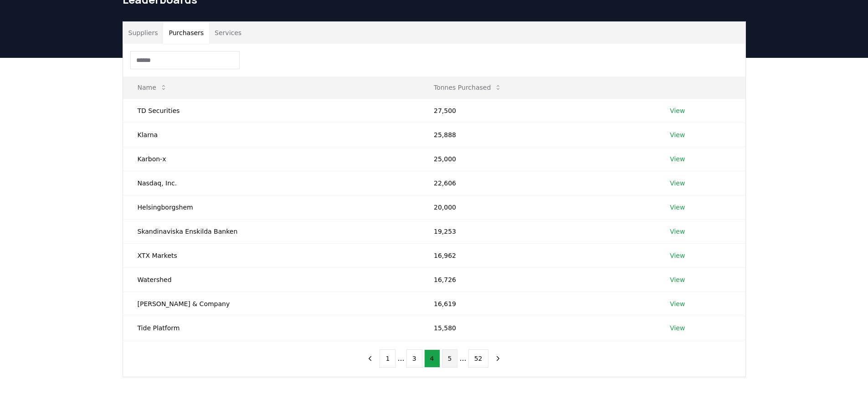 This screenshot has width=868, height=415. What do you see at coordinates (537, 134) in the screenshot?
I see `td: 25,888` at bounding box center [537, 134].